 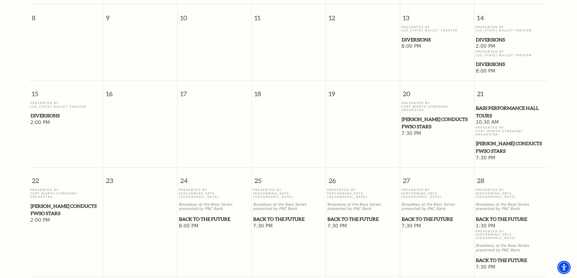 What do you see at coordinates (511, 178) in the screenshot?
I see `span: 28` at bounding box center [511, 178].